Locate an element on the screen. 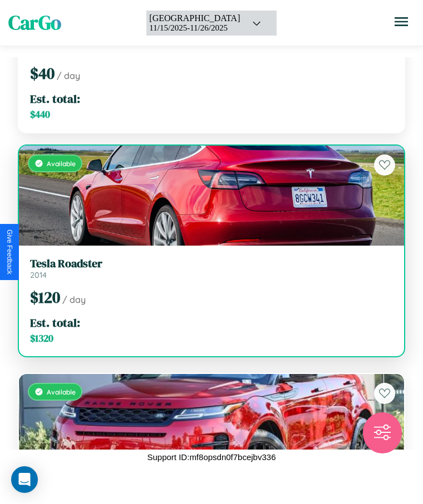 The height and width of the screenshot is (504, 423). a: Tesla Roadster2014 is located at coordinates (211, 269).